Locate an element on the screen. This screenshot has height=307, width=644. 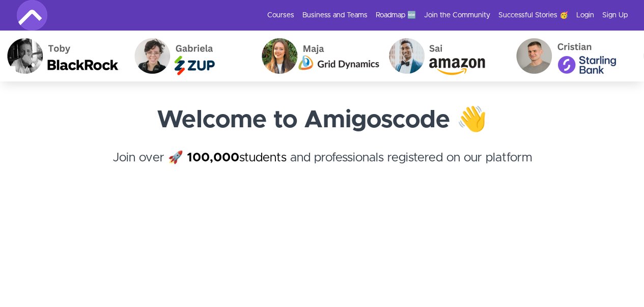
a: Sign Up is located at coordinates (615, 15).